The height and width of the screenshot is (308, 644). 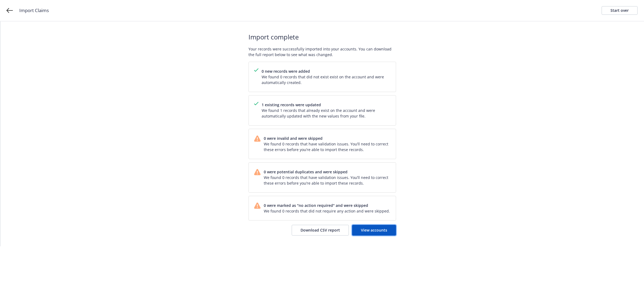 I want to click on span: We found 0 records that did not exist exist on the account and were automatically created., so click(x=326, y=79).